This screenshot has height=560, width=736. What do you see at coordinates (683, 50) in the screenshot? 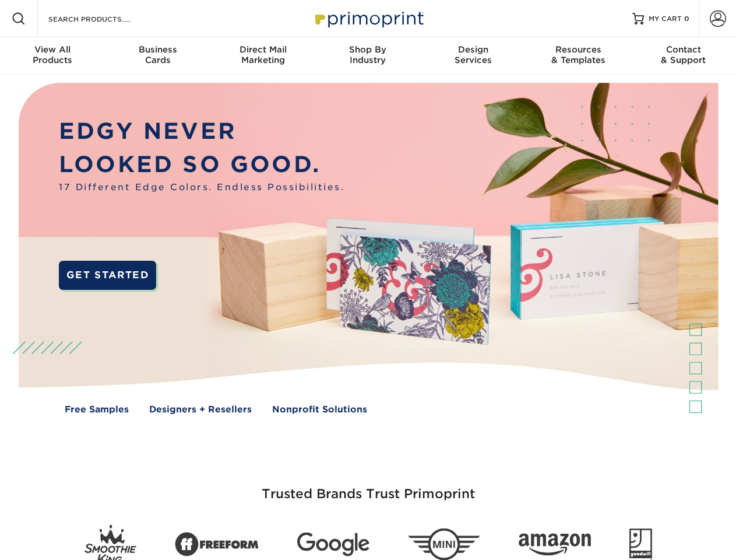
I see `span: Contact` at bounding box center [683, 50].